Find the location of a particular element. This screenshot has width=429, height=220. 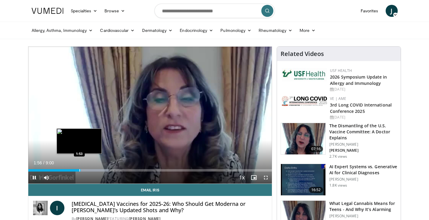

input: Search topics, interventions is located at coordinates (215, 11).